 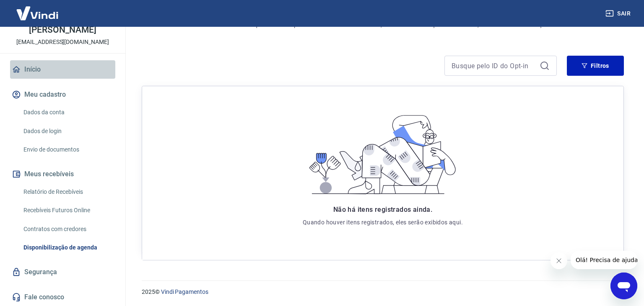 I want to click on a: Dados de login, so click(x=68, y=131).